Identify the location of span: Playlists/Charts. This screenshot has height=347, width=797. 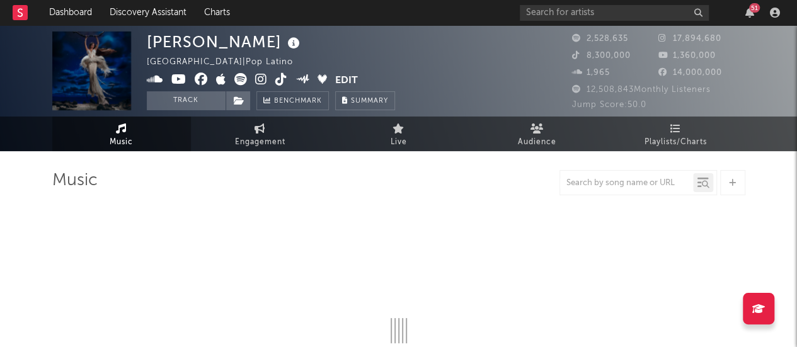
(675, 142).